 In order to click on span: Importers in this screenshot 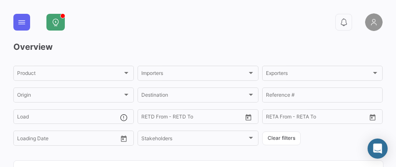, I will do `click(194, 74)`.